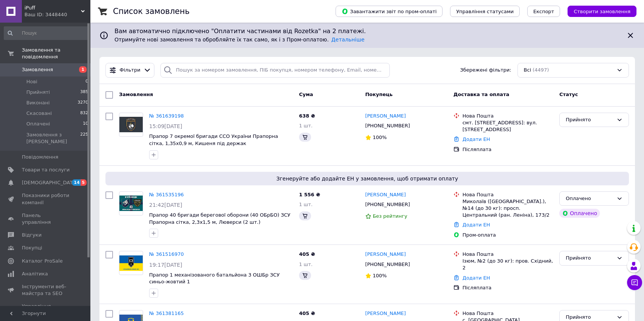 Image resolution: width=644 pixels, height=321 pixels. Describe the element at coordinates (367, 31) in the screenshot. I see `span: Вам автоматично підключено "Оплатити частинами від Rozetka" на 2 платежі.` at that location.